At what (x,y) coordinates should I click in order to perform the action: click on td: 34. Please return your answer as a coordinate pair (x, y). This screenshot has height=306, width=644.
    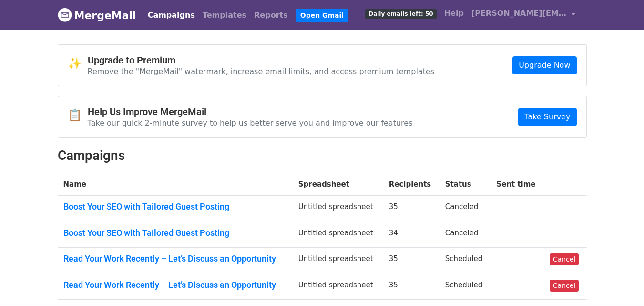
    Looking at the image, I should click on (411, 234).